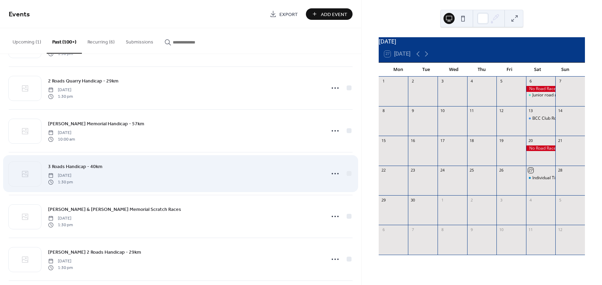 This screenshot has height=285, width=602. What do you see at coordinates (530, 170) in the screenshot?
I see `div: 27` at bounding box center [530, 170].